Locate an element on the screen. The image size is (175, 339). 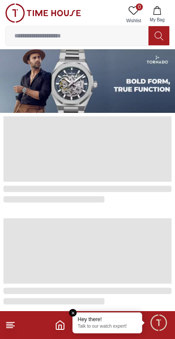
em: Close tooltip is located at coordinates (73, 313).